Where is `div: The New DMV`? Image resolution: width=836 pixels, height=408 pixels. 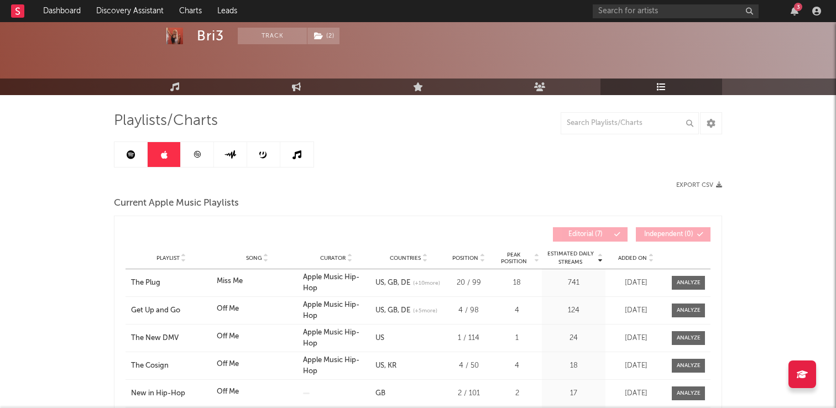
div: The New DMV is located at coordinates (171, 338).